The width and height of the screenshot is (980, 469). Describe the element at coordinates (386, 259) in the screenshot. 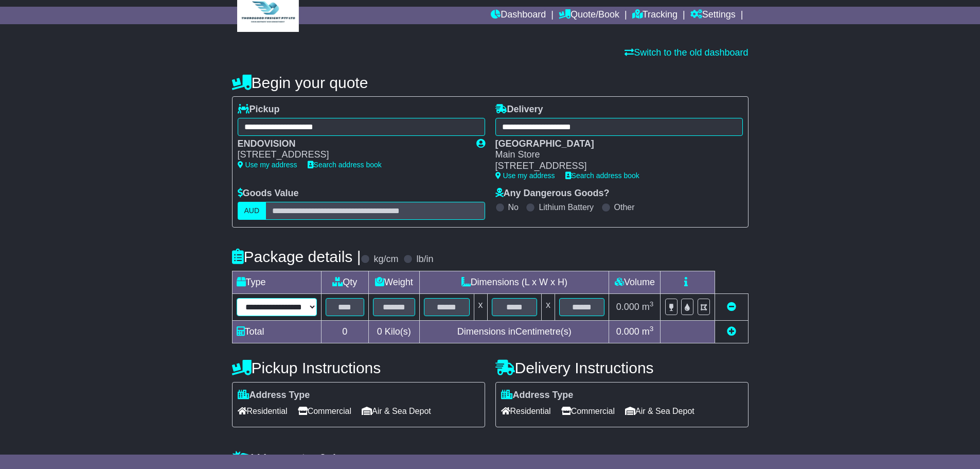

I see `label: kg/cm` at that location.